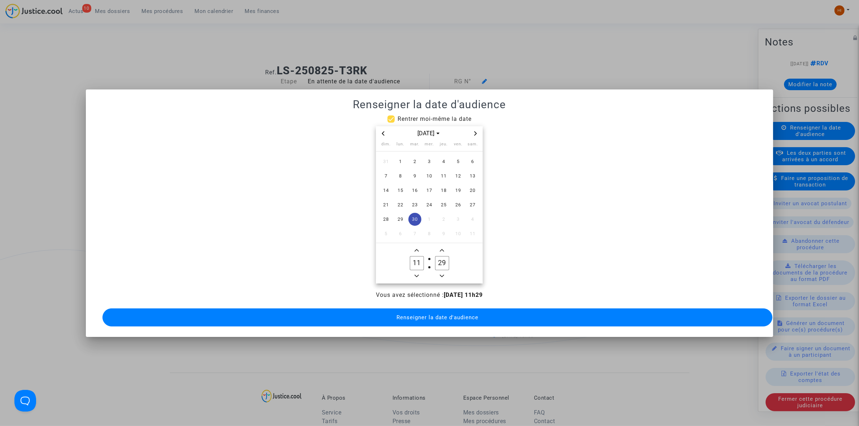 This screenshot has width=859, height=426. I want to click on td: 29 juin 2026, so click(400, 219).